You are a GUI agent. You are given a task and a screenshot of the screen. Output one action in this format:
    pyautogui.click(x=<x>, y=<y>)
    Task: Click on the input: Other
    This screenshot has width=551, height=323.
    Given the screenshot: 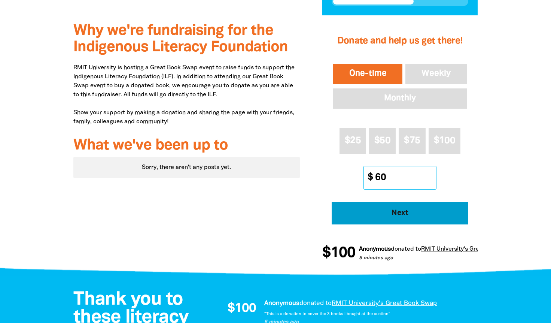 What is the action you would take?
    pyautogui.click(x=403, y=177)
    